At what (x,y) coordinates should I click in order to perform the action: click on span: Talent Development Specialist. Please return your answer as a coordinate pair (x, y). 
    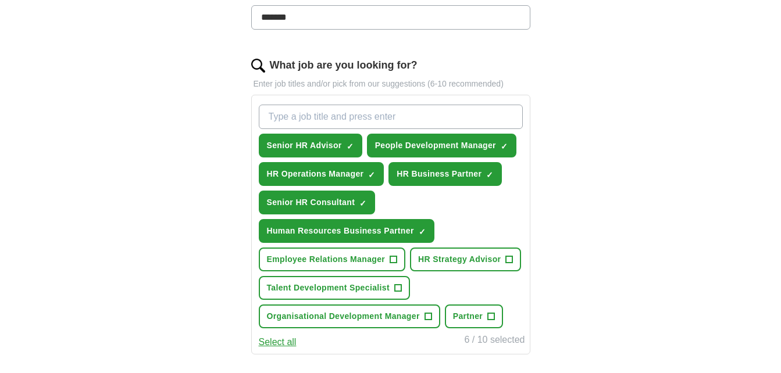
    Looking at the image, I should click on (328, 288).